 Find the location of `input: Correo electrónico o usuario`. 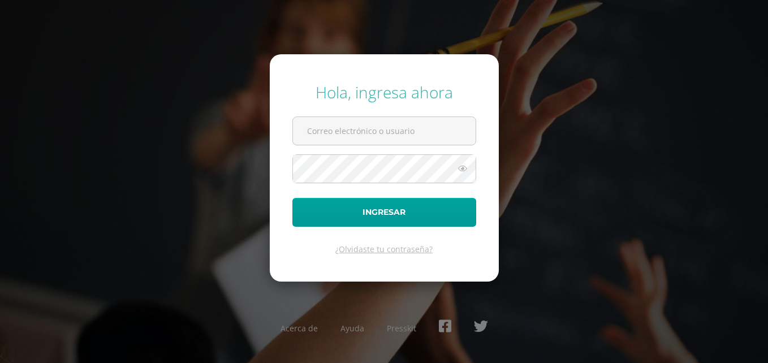

input: Correo electrónico o usuario is located at coordinates (384, 131).